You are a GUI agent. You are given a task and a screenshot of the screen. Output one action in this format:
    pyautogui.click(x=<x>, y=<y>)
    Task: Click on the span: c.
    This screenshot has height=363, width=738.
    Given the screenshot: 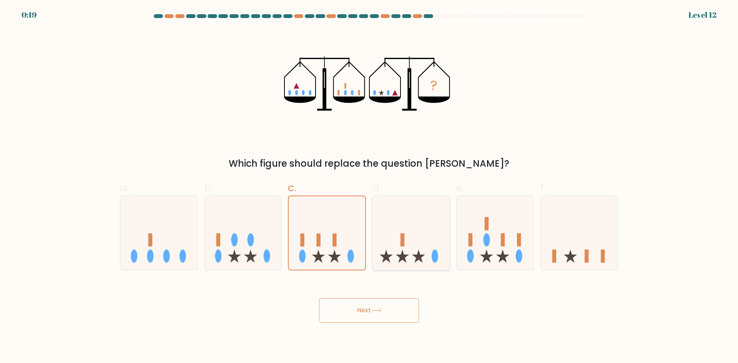 What is the action you would take?
    pyautogui.click(x=292, y=188)
    